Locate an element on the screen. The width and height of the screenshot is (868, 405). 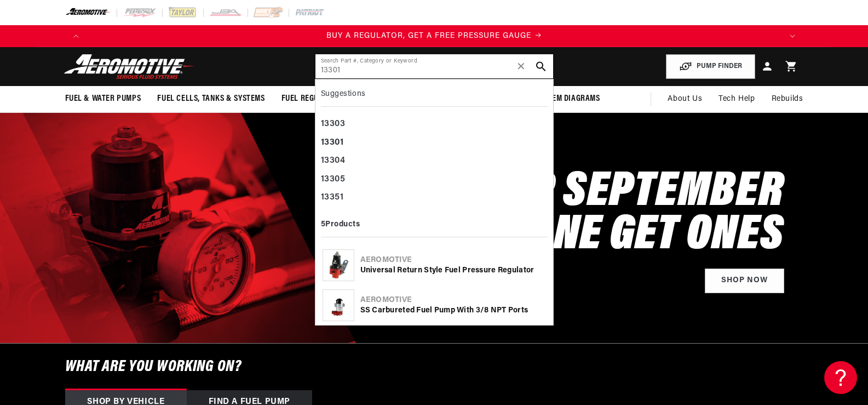
b: 13301 is located at coordinates (333, 142).